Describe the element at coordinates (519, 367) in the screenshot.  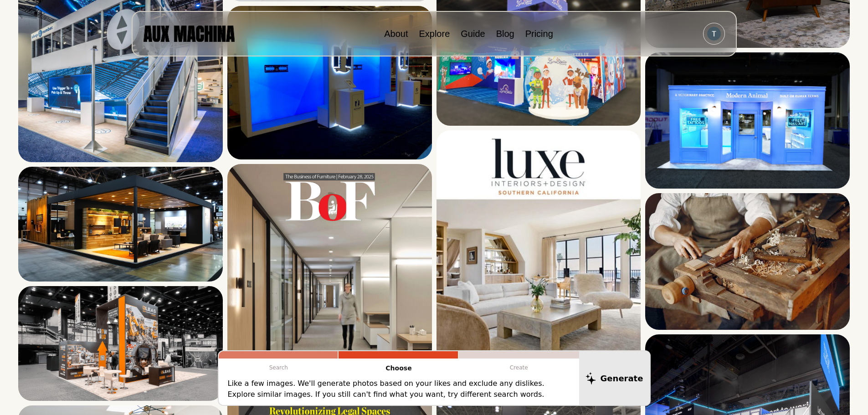
I see `p: Create` at that location.